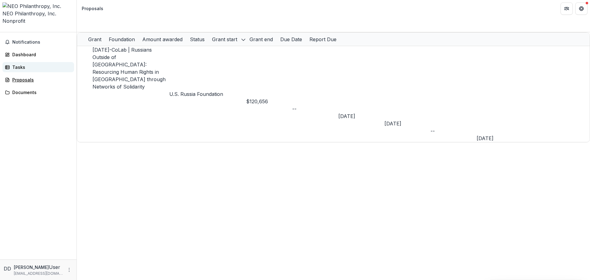 This screenshot has width=590, height=280. I want to click on a: Proposals, so click(38, 80).